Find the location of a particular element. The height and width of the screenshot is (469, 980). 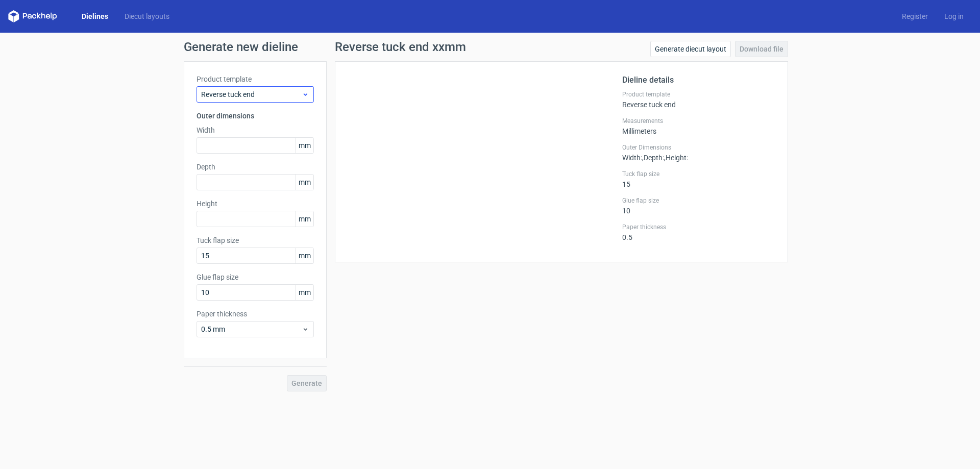

a: Dielines is located at coordinates (95, 16).